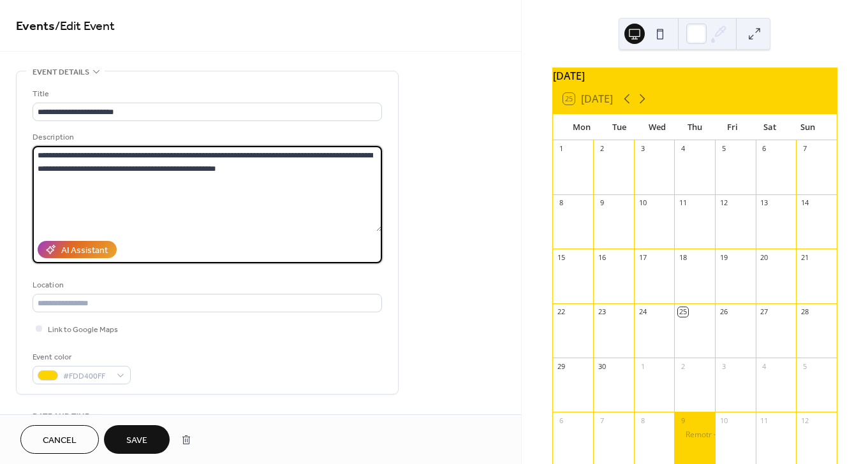 The height and width of the screenshot is (464, 868). Describe the element at coordinates (136, 440) in the screenshot. I see `span: Save` at that location.